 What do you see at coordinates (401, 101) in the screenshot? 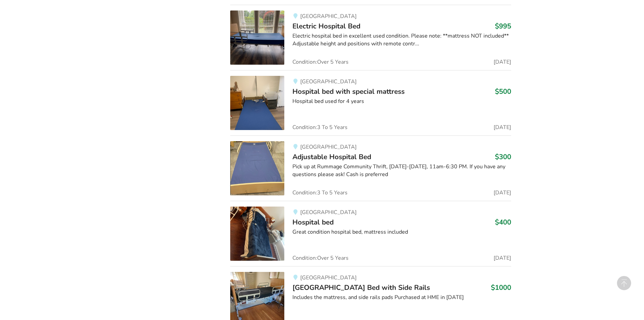
I see `div: Hospital bed used for 4 years` at bounding box center [401, 101].